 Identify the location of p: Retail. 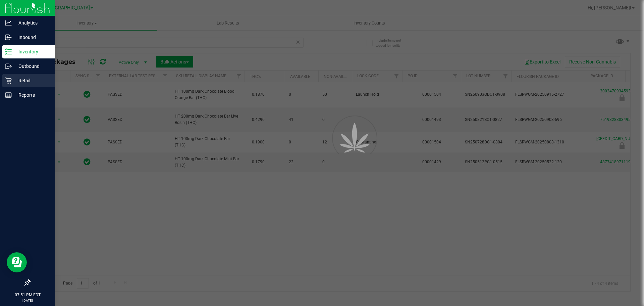
(32, 80).